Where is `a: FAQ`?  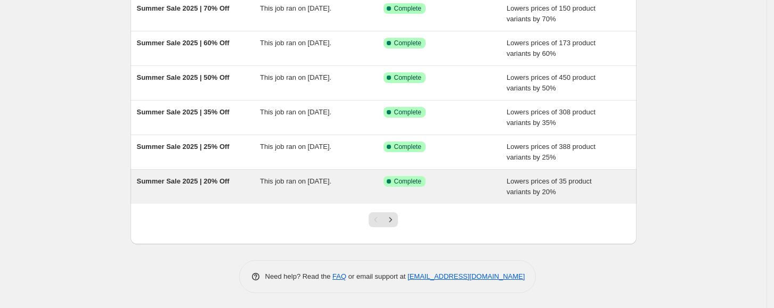
a: FAQ is located at coordinates (339, 276).